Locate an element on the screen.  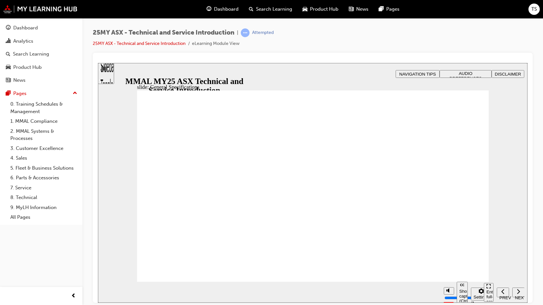
a: news-iconNews is located at coordinates (359, 9).